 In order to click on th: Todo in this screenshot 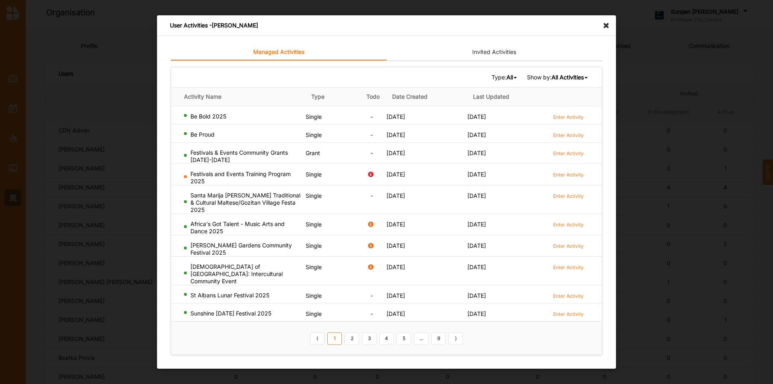, I will do `click(373, 96)`.